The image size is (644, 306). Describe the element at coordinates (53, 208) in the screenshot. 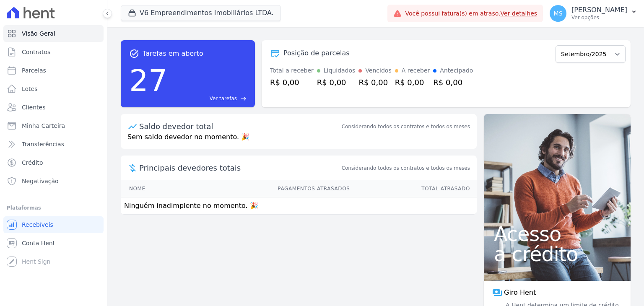

I see `div: Plataformas` at that location.